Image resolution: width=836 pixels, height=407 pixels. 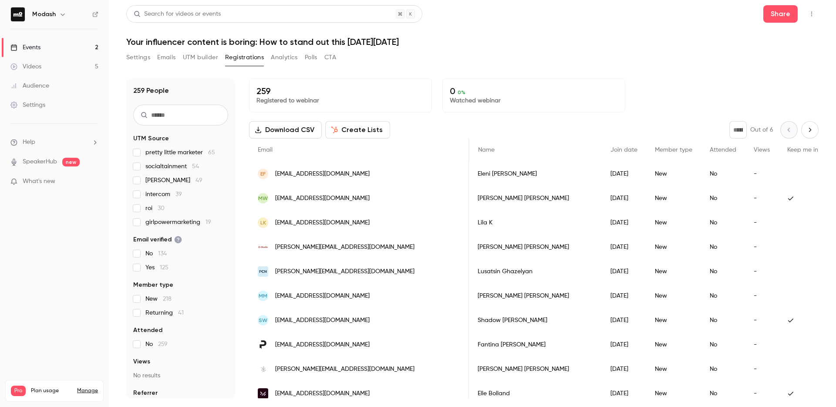 I want to click on p: Registered to webinar, so click(x=340, y=101).